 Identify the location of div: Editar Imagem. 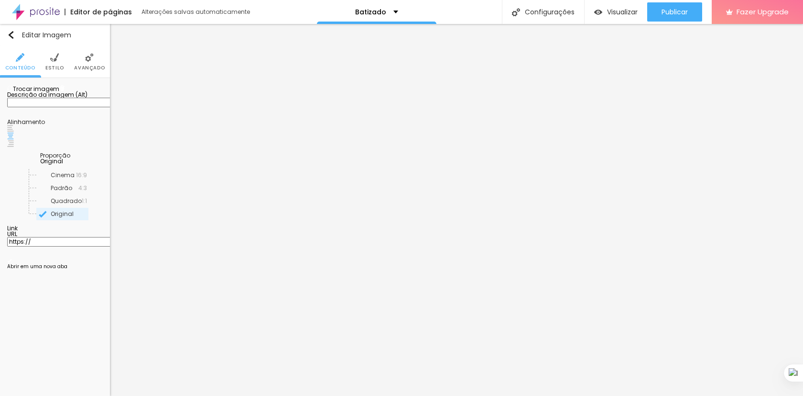
(39, 35).